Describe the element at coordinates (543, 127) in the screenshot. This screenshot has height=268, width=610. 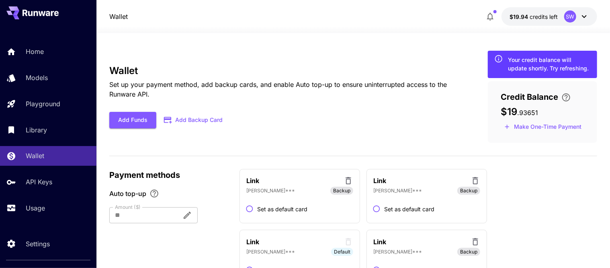
I see `button: Make a one-time, non-recurring payment` at that location.